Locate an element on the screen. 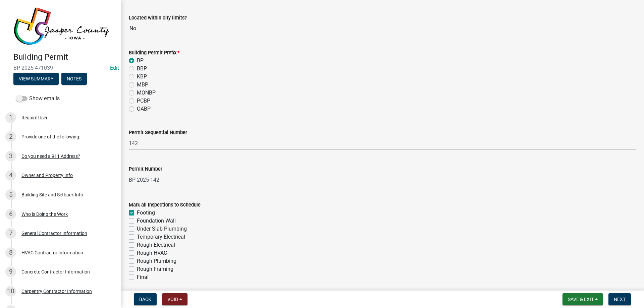 The width and height of the screenshot is (644, 308). div: Owner and Property Info is located at coordinates (47, 175).